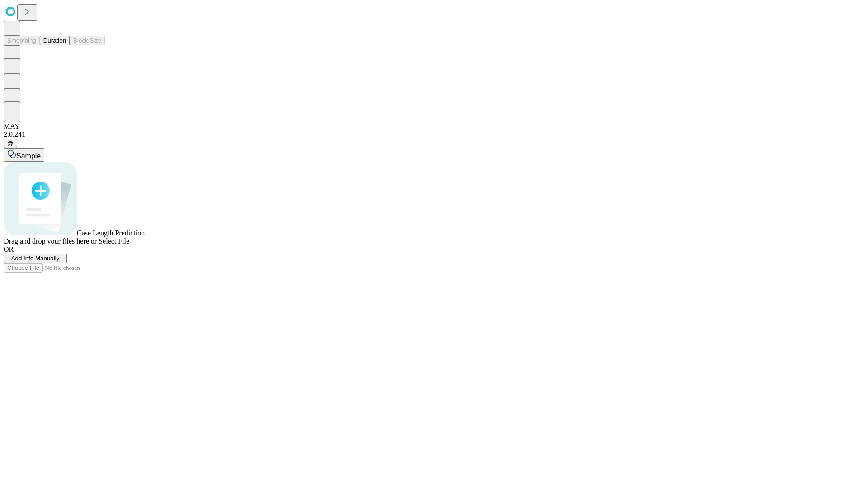 This screenshot has height=489, width=868. I want to click on span: Sample, so click(28, 156).